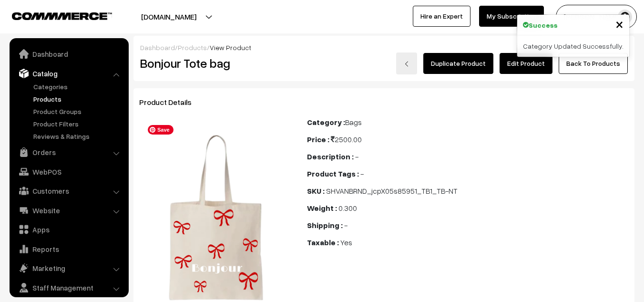 Image resolution: width=644 pixels, height=302 pixels. Describe the element at coordinates (216, 63) in the screenshot. I see `h2: Bonjour Tote bag` at that location.